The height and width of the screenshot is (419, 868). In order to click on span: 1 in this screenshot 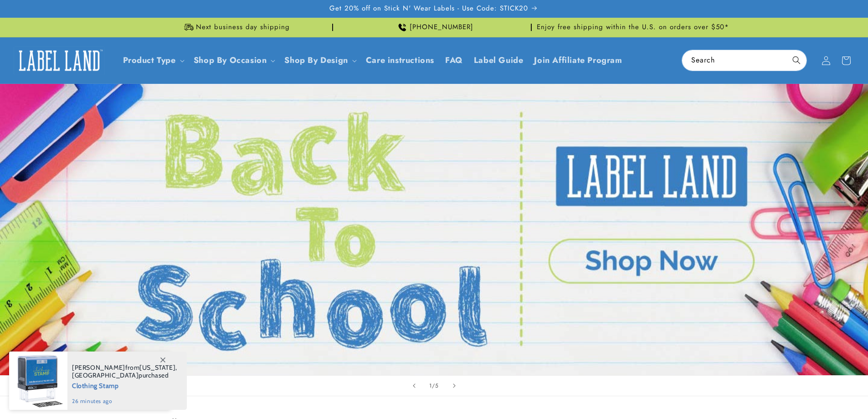, I will do `click(431, 386)`.